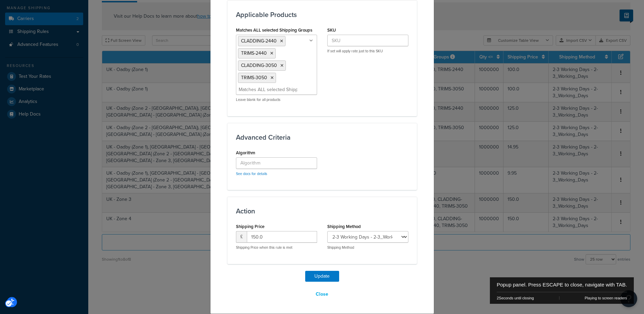  What do you see at coordinates (322, 211) in the screenshot?
I see `h3: Action` at bounding box center [322, 211].